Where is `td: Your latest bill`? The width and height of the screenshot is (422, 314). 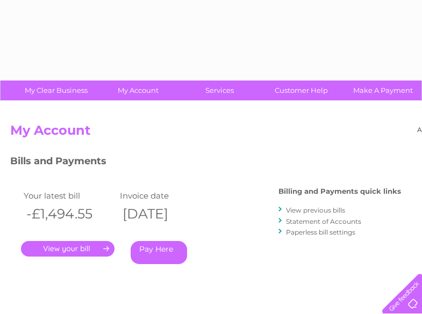 td: Your latest bill is located at coordinates (69, 195).